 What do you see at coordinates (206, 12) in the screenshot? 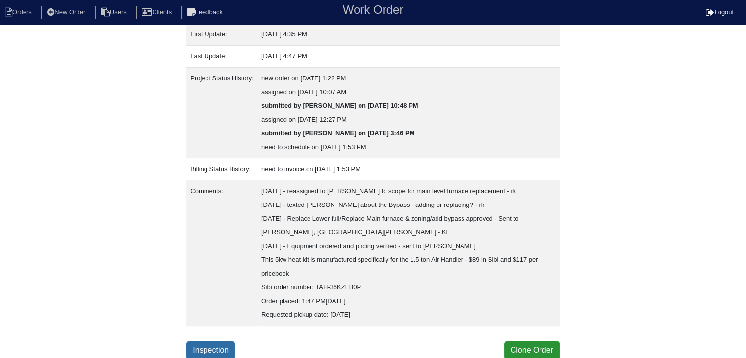
I see `li: Feedback` at bounding box center [206, 12].